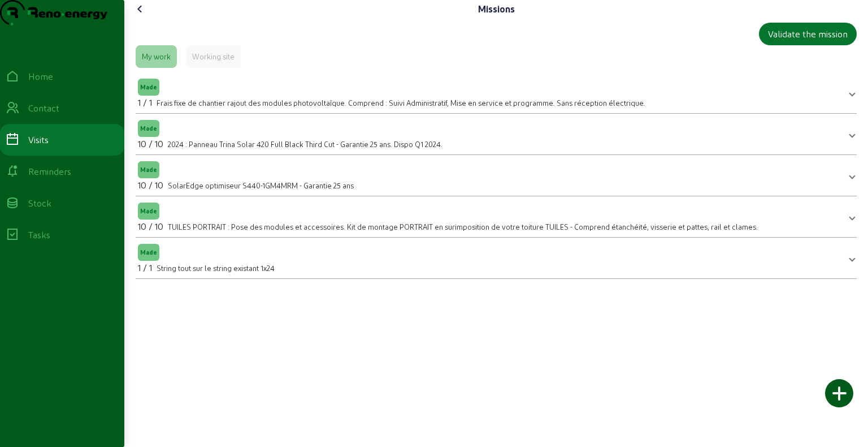 This screenshot has height=447, width=868. Describe the element at coordinates (463, 226) in the screenshot. I see `span: TUILES PORTRAIT : Pose des modules et accessoires. Kit de montage PORTRAIT en surimposition de vo...` at that location.